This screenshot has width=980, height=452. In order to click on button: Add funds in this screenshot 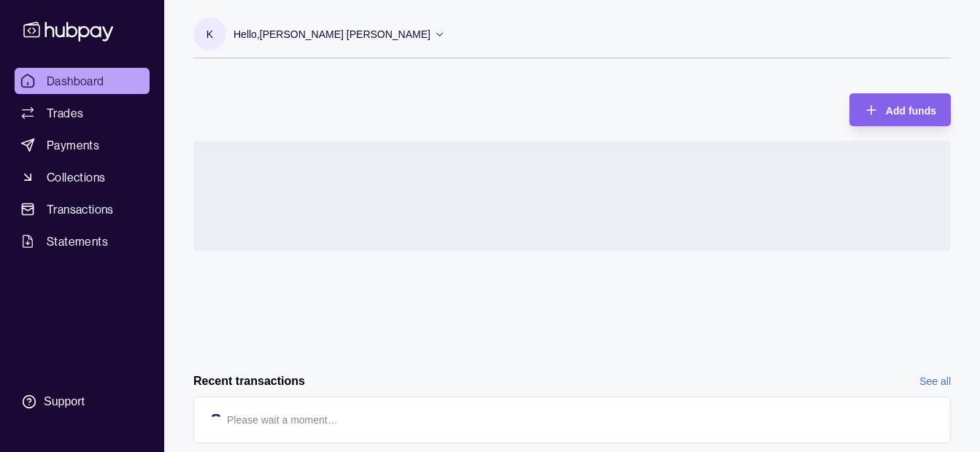, I will do `click(900, 110)`.